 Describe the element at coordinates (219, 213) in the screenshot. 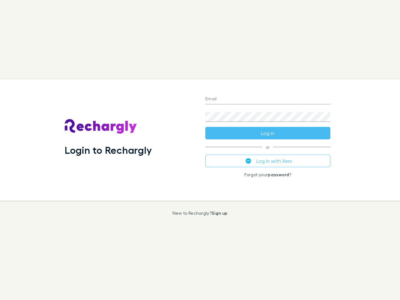

I see `a: Sign up` at that location.